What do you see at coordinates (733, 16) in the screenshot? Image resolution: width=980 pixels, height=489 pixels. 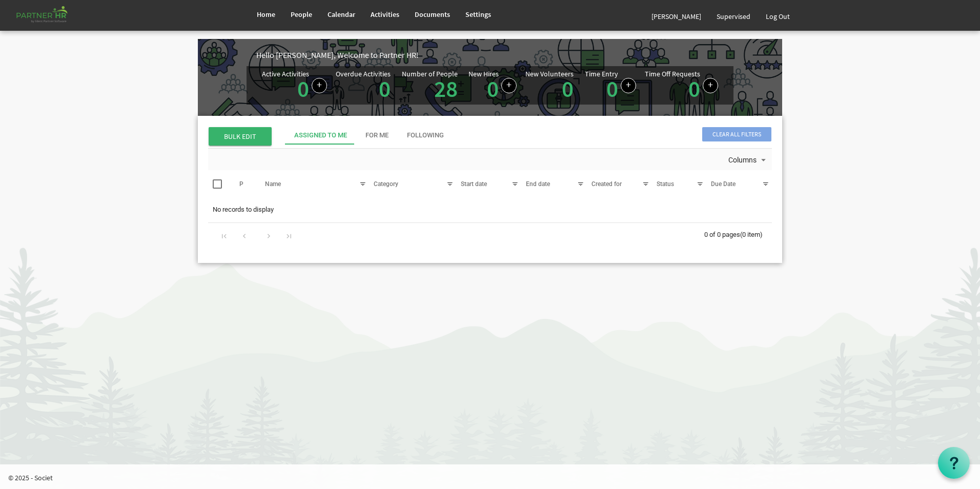 I see `span: Supervised` at bounding box center [733, 16].